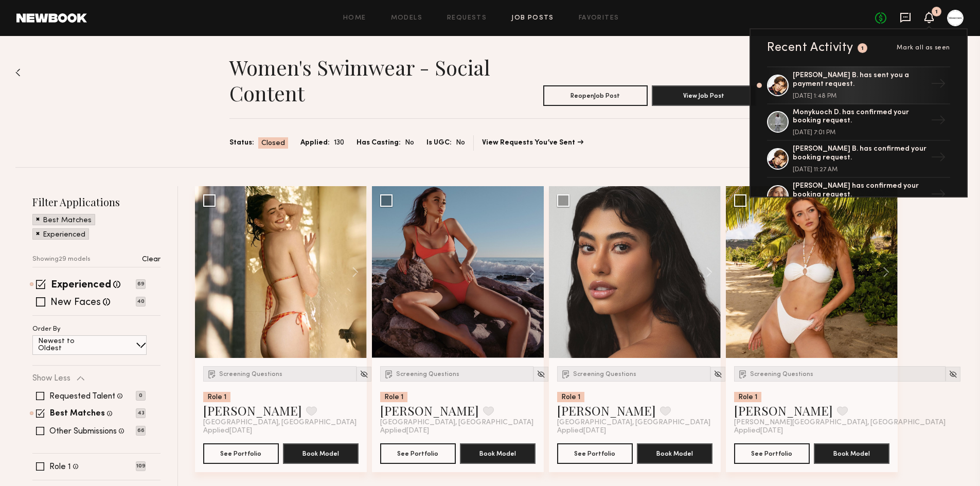 The height and width of the screenshot is (486, 980). I want to click on span: Has Casting:, so click(379, 143).